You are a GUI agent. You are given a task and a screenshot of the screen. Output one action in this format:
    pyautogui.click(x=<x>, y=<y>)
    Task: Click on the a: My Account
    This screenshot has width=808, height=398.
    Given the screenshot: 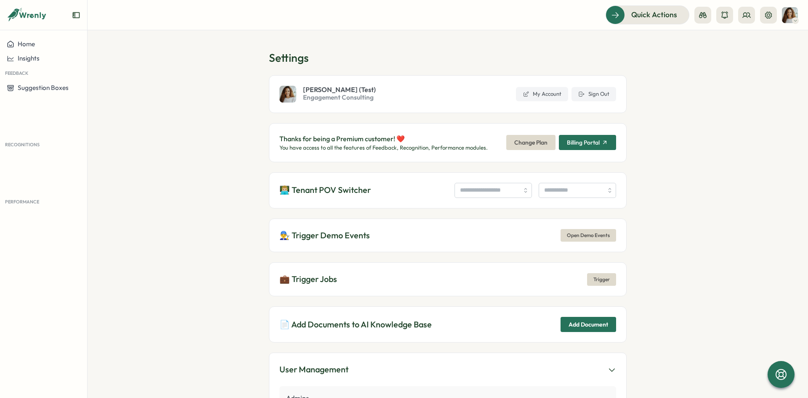 What is the action you would take?
    pyautogui.click(x=542, y=94)
    